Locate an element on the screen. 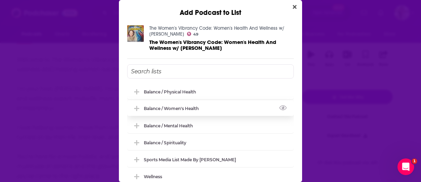 This screenshot has width=421, height=182. a: 49 is located at coordinates (192, 34).